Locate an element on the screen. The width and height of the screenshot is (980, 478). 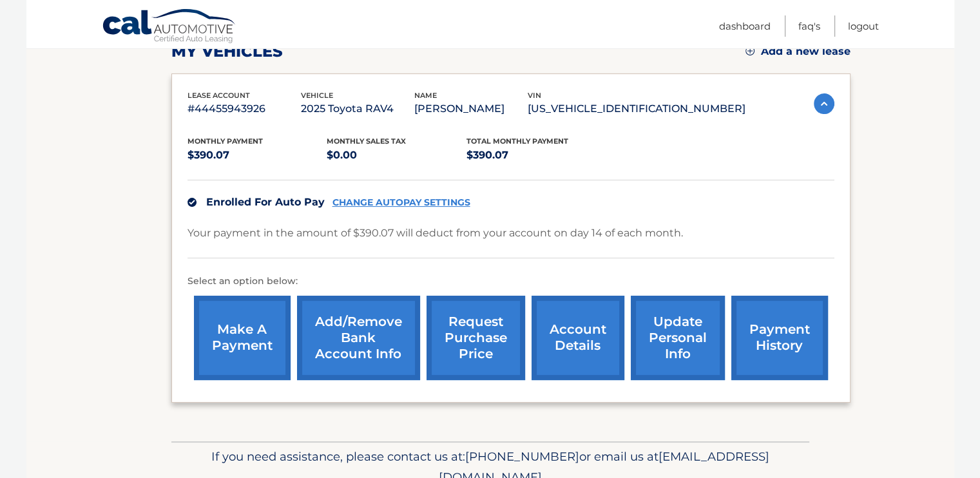
span: vin is located at coordinates (534, 95).